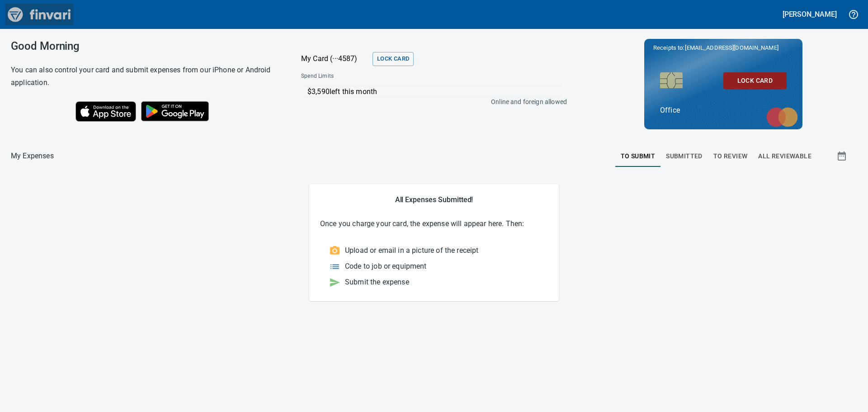  What do you see at coordinates (731, 156) in the screenshot?
I see `span: To Review` at bounding box center [731, 156].